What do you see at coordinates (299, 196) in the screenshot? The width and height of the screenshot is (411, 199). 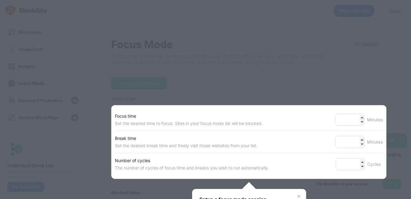 I see `img: x-button.svg` at bounding box center [299, 196].